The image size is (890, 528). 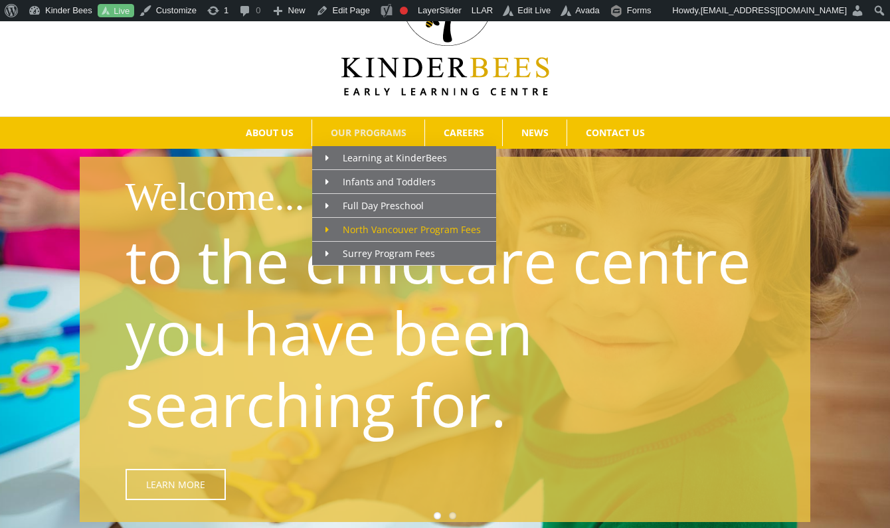 I want to click on a: Live, so click(x=116, y=11).